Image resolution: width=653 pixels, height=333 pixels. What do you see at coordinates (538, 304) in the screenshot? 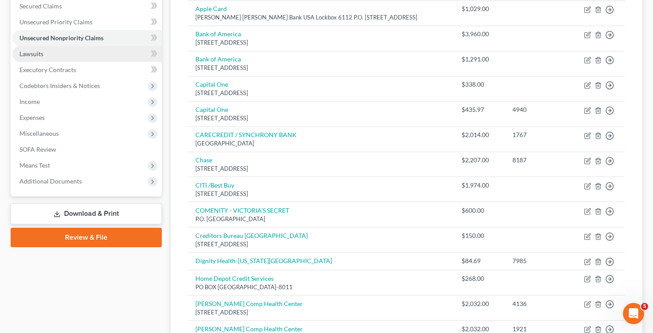
I see `div: 4136` at bounding box center [538, 304].